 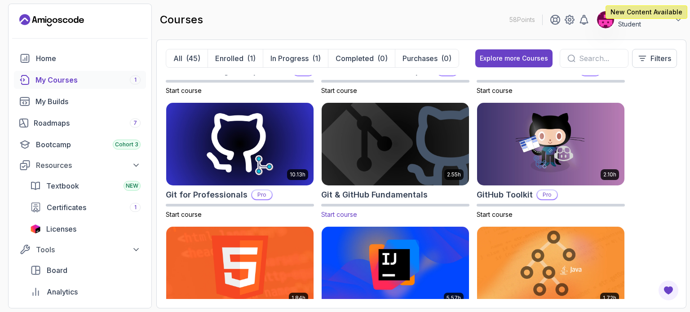 What do you see at coordinates (57, 270) in the screenshot?
I see `span: Board` at bounding box center [57, 270].